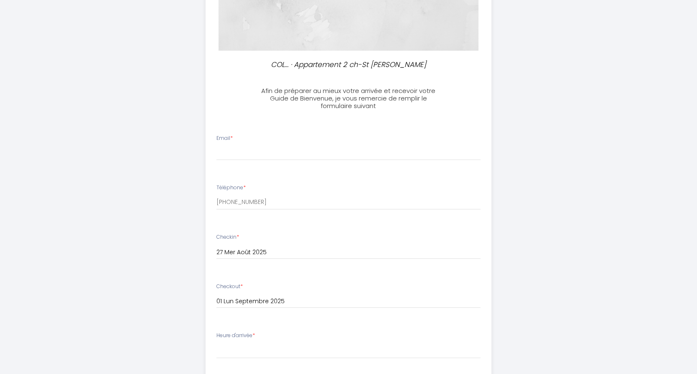 The image size is (697, 374). I want to click on h3: Afin de préparer au mieux votre arrivée et recevoir votre Guide de Bienvenue, je vous remercie de..., so click(349, 98).